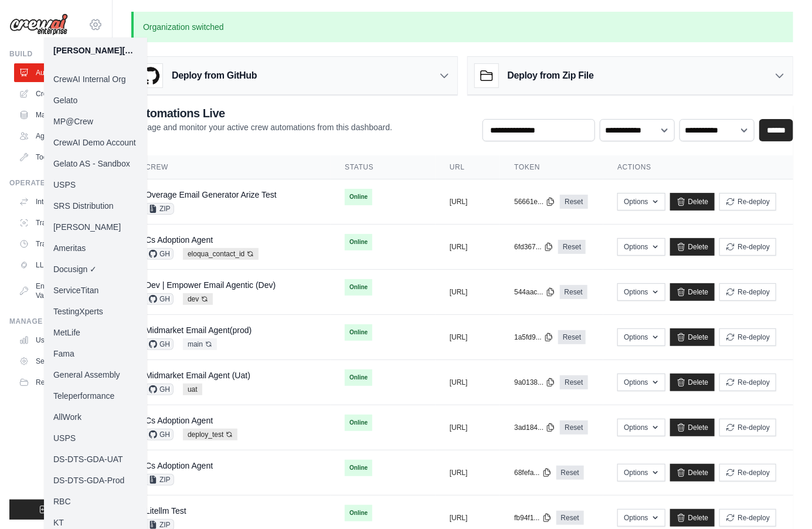 The image size is (812, 529). What do you see at coordinates (58, 340) in the screenshot?
I see `a: Usage` at bounding box center [58, 340].